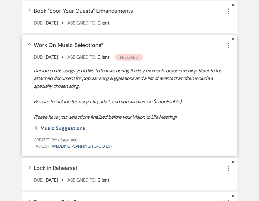 The width and height of the screenshot is (259, 201). Describe the element at coordinates (83, 11) in the screenshot. I see `span: Book "Spoil Your Guests" Enhancements` at that location.